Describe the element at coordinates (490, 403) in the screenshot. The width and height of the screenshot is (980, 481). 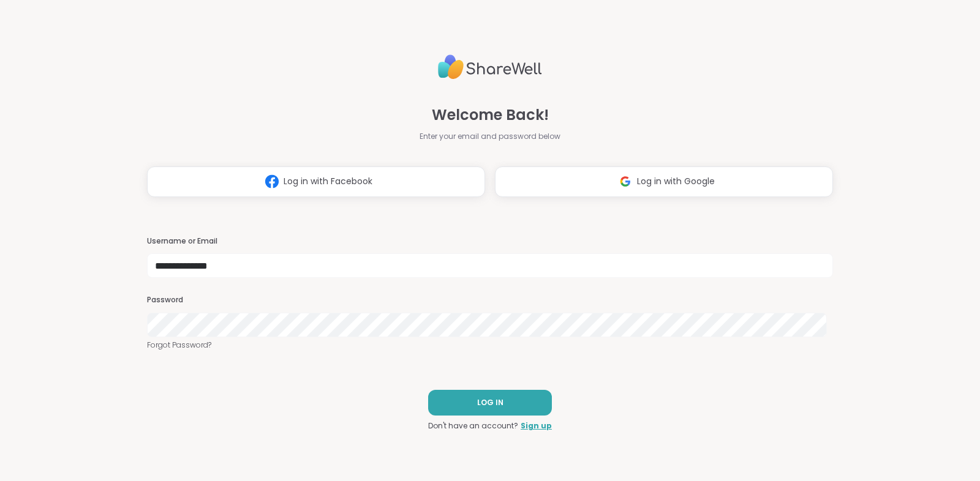
I see `button: LOG IN` at that location.